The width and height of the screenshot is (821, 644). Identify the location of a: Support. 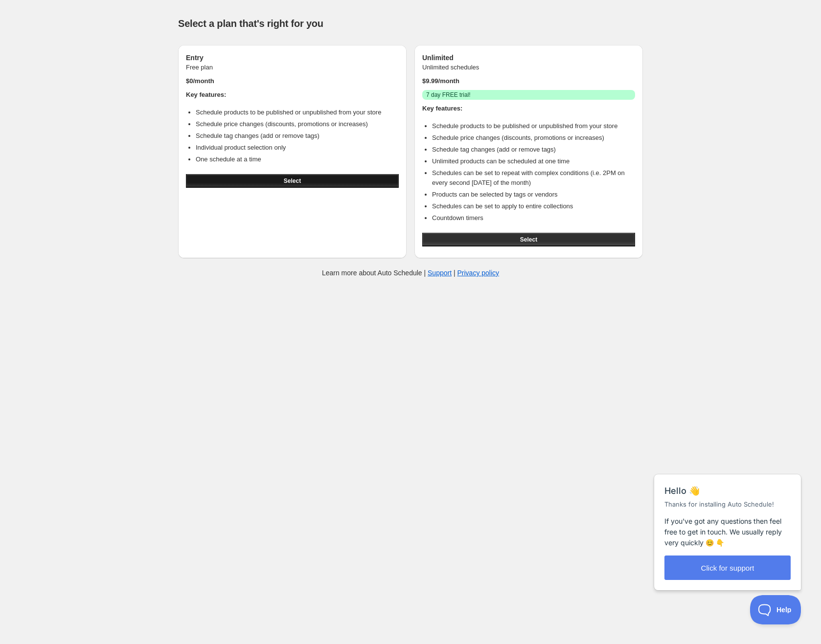
(439, 273).